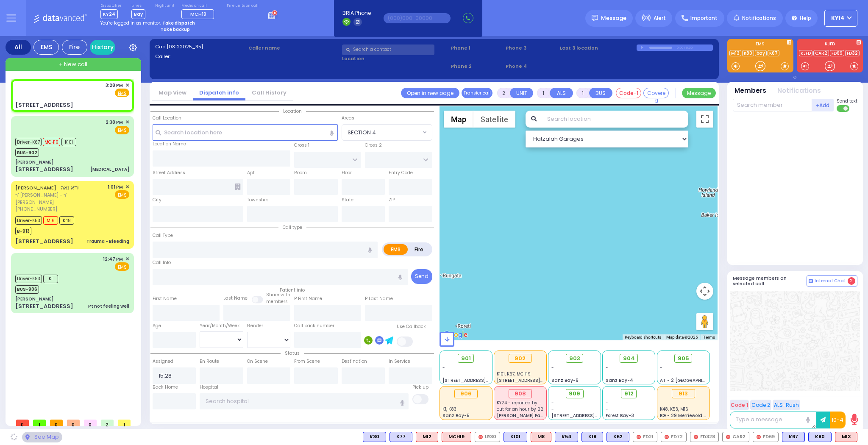 This screenshot has height=445, width=868. Describe the element at coordinates (794, 437) in the screenshot. I see `div: K67` at that location.